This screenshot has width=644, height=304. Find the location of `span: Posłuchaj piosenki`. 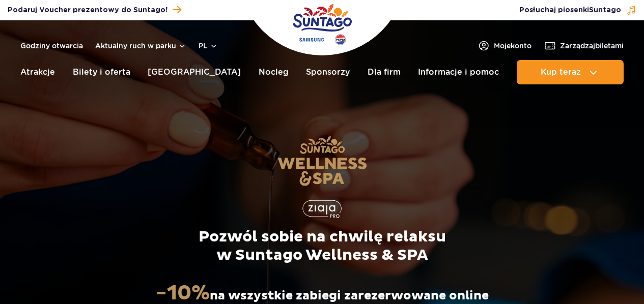

span: Posłuchaj piosenki is located at coordinates (570, 11).